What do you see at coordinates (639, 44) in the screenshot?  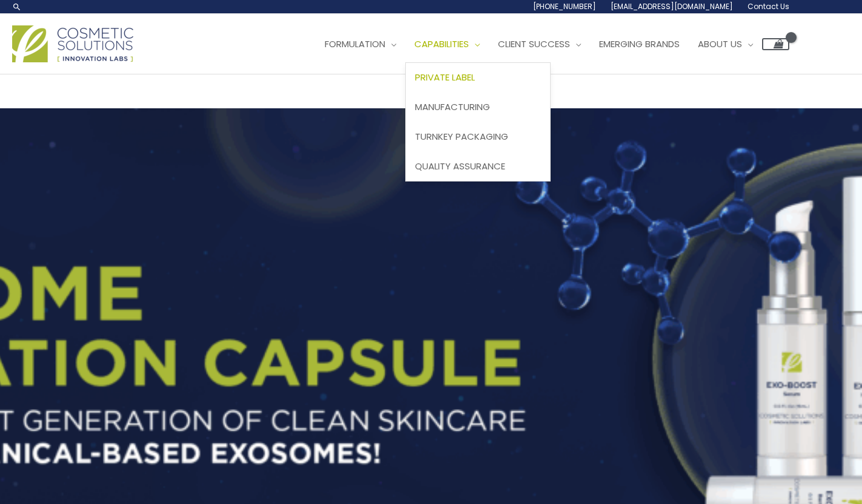 I see `a: Emerging Brands` at bounding box center [639, 44].